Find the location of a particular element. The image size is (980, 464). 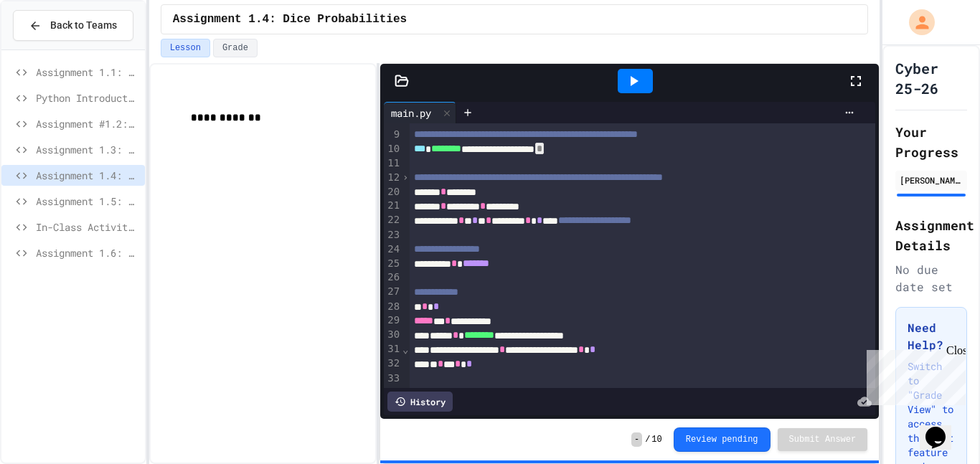

button: Lesson is located at coordinates (185, 48).